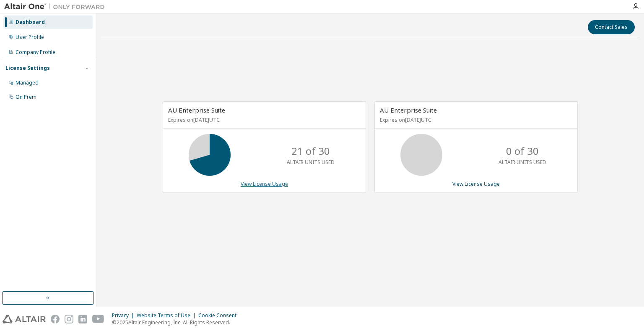  I want to click on div: User Profile, so click(29, 37).